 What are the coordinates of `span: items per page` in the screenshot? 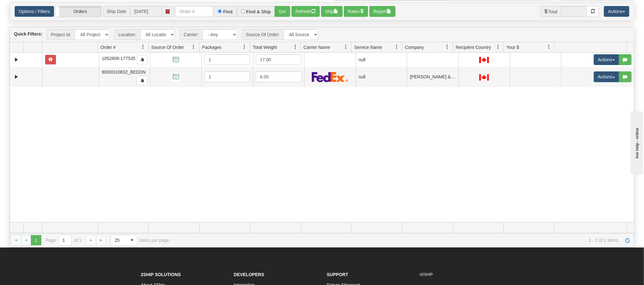 It's located at (140, 240).